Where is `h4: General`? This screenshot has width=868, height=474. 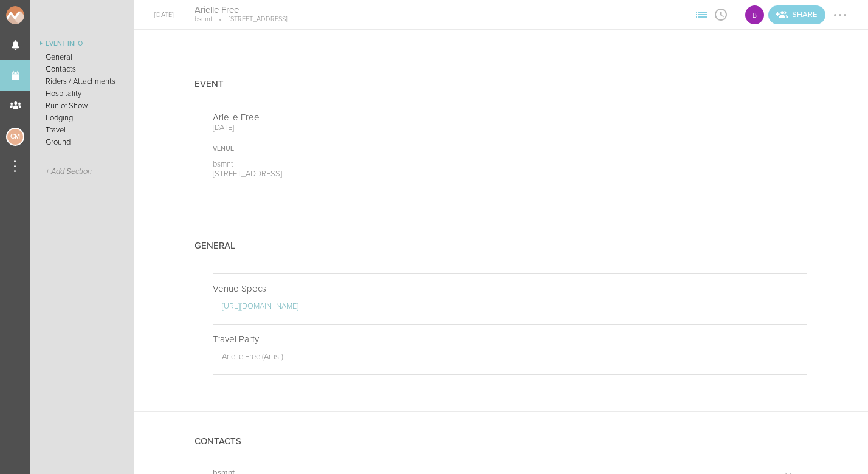
h4: General is located at coordinates (215, 245).